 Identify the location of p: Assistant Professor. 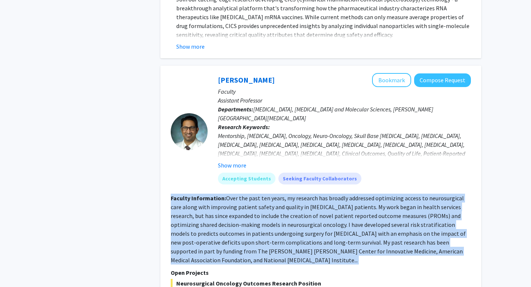
(345, 100).